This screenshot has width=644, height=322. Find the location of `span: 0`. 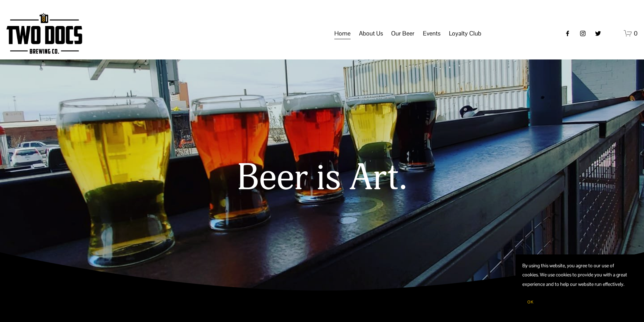

span: 0 is located at coordinates (636, 33).